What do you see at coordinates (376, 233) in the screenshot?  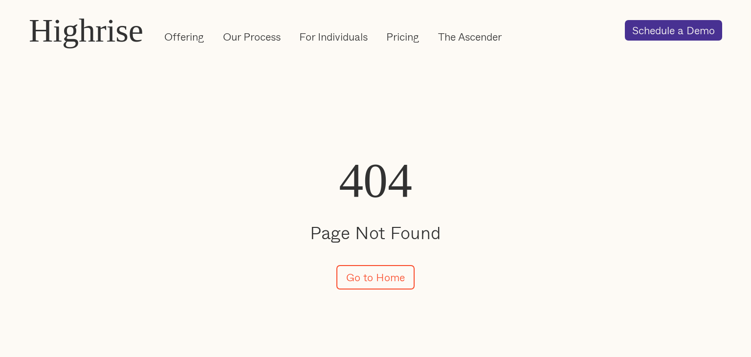 I see `h2: Page Not Found` at bounding box center [376, 233].